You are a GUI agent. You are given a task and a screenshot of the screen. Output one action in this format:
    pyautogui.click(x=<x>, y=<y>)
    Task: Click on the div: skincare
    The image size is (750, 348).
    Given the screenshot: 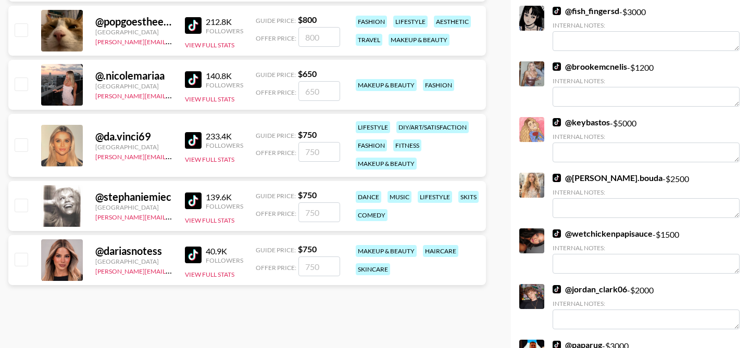 What is the action you would take?
    pyautogui.click(x=373, y=269)
    